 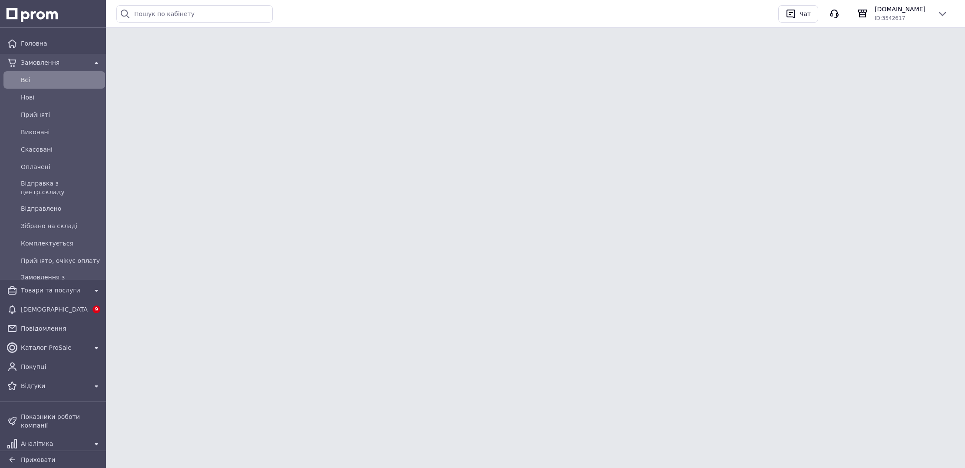 I want to click on span: Прийняті, so click(x=61, y=115).